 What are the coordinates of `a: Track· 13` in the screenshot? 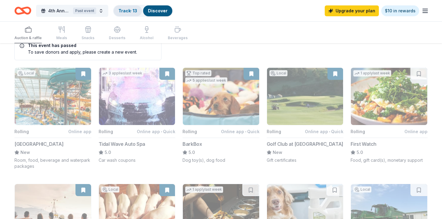 It's located at (128, 11).